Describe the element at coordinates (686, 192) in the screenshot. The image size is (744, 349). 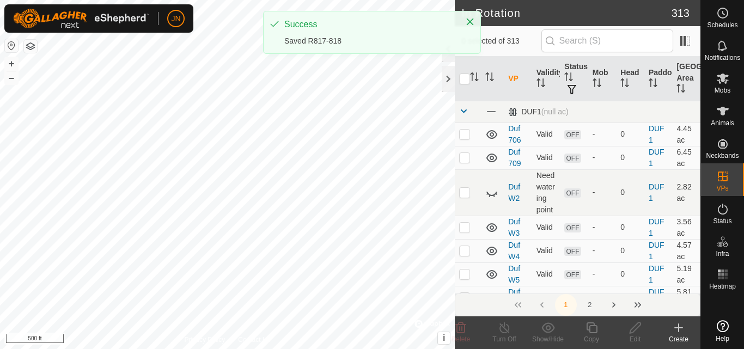
I see `td: 2.82 ac` at that location.